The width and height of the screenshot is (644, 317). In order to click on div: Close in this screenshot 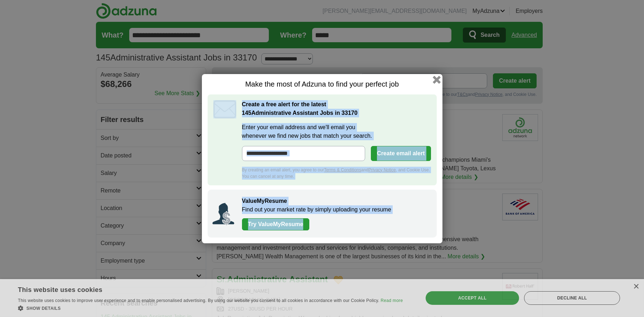, I will do `click(636, 287)`.